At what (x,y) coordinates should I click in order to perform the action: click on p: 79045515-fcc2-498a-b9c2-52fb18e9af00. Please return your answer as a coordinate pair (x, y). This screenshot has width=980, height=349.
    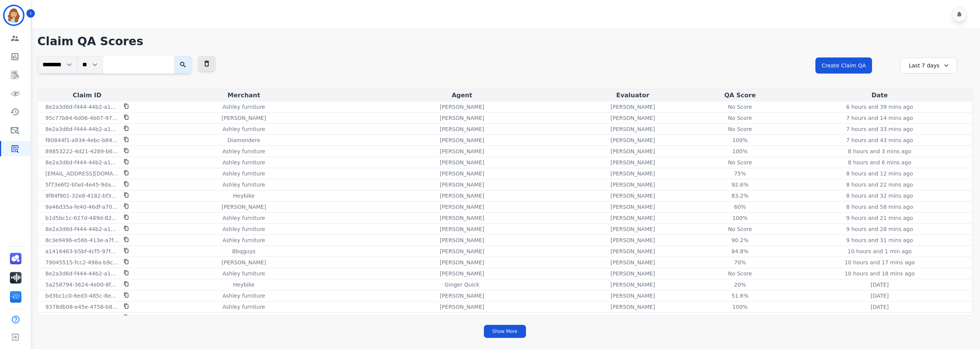
    Looking at the image, I should click on (83, 262).